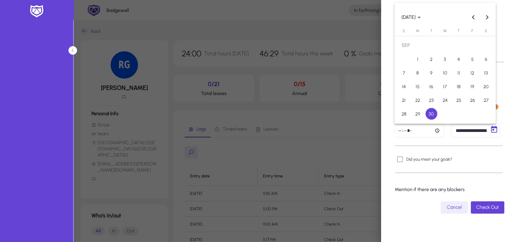 Image resolution: width=518 pixels, height=242 pixels. I want to click on button: Sep 11, 2025, so click(458, 73).